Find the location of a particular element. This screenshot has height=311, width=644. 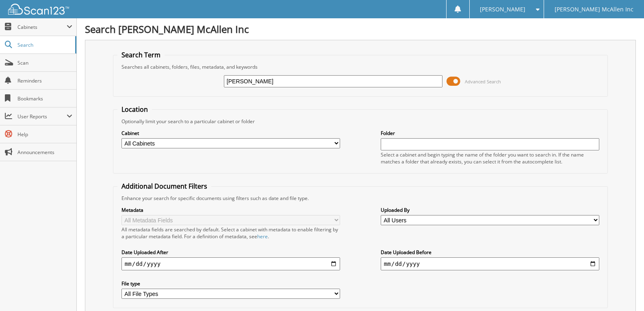

span: Help is located at coordinates (45, 134).